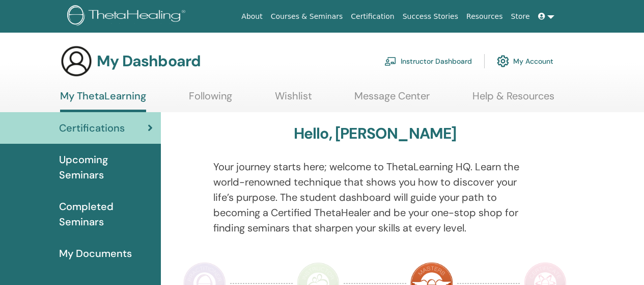 The image size is (644, 285). What do you see at coordinates (307, 16) in the screenshot?
I see `a: Courses & Seminars` at bounding box center [307, 16].